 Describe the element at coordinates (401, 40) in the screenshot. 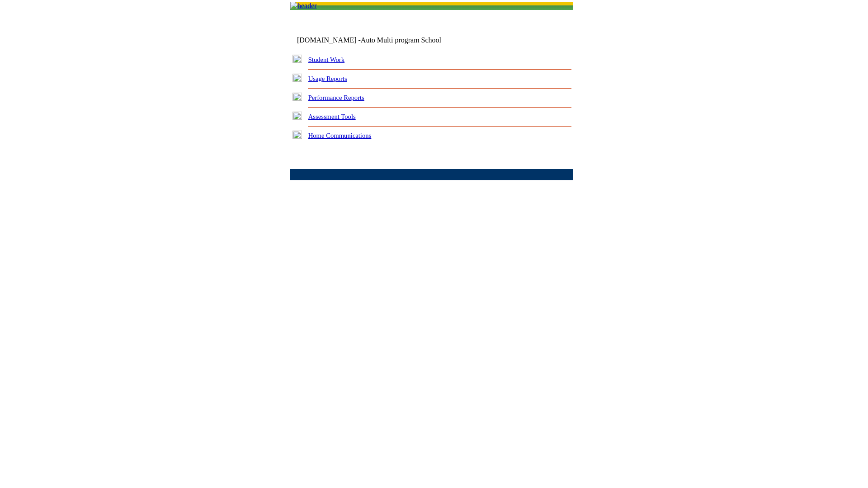

I see `nobr: Auto Multi program School` at that location.